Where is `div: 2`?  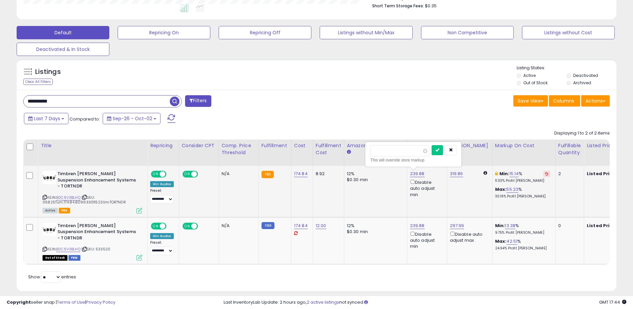 div: 2 is located at coordinates (569, 174).